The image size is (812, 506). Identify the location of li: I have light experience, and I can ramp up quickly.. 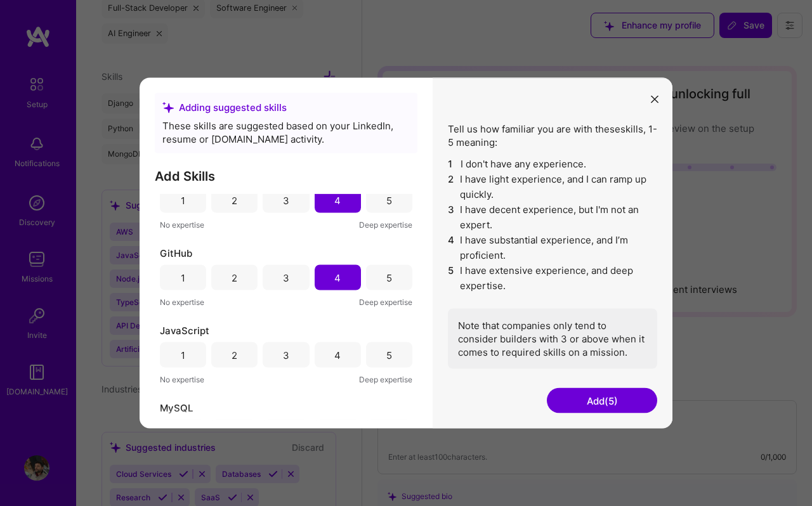
(552, 187).